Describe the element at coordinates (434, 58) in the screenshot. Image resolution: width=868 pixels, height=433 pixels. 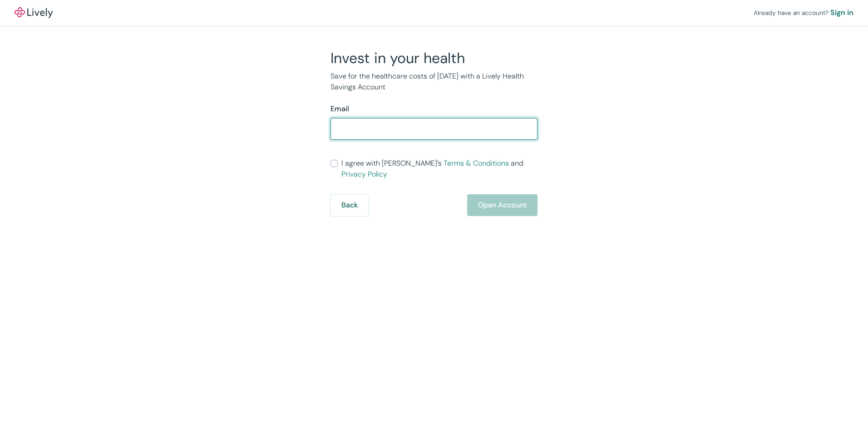
I see `h2: Invest in your health` at that location.